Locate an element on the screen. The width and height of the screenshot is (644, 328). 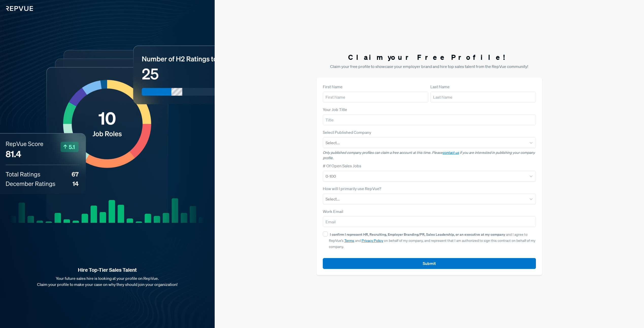
strong: Hire Top-Tier Sales Talent is located at coordinates (107, 270).